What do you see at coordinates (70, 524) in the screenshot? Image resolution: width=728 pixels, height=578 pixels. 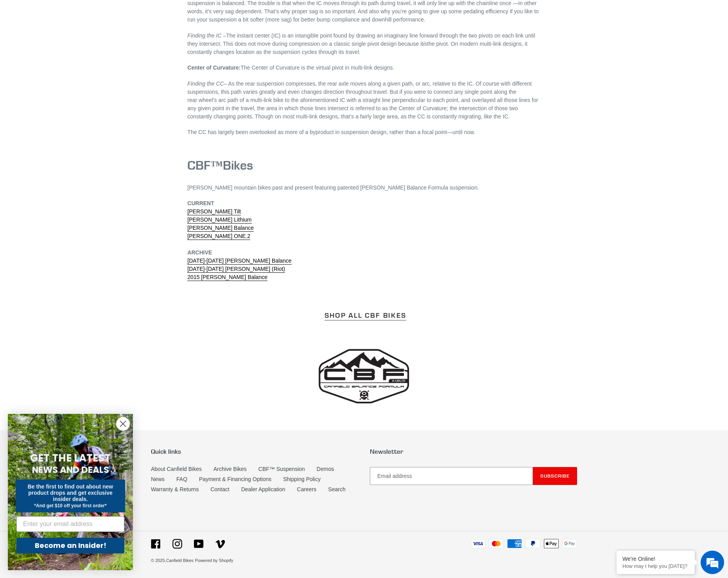 I see `input: Enter your email address` at bounding box center [70, 524].